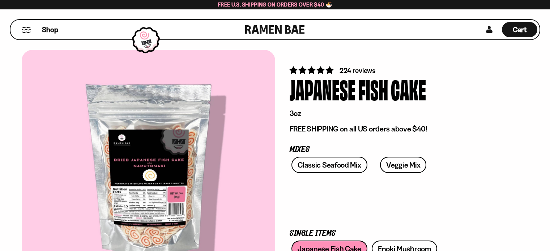  What do you see at coordinates (402, 150) in the screenshot?
I see `p: Mixes` at bounding box center [402, 150].